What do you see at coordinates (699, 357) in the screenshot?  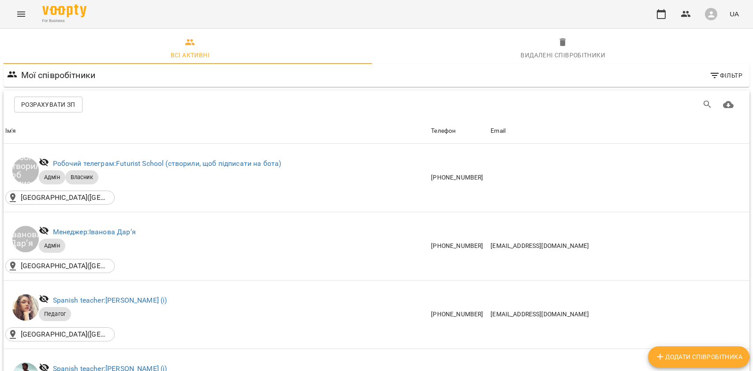 I see `span: Додати співробітника` at bounding box center [699, 357].